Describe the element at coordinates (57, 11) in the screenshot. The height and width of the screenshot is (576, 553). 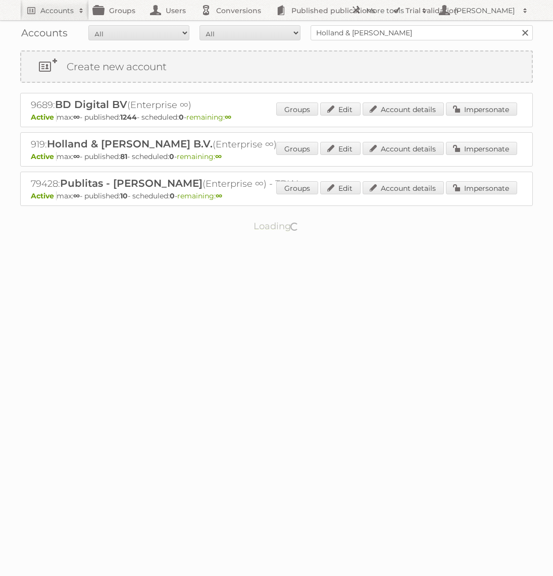
I see `h2: Accounts` at that location.